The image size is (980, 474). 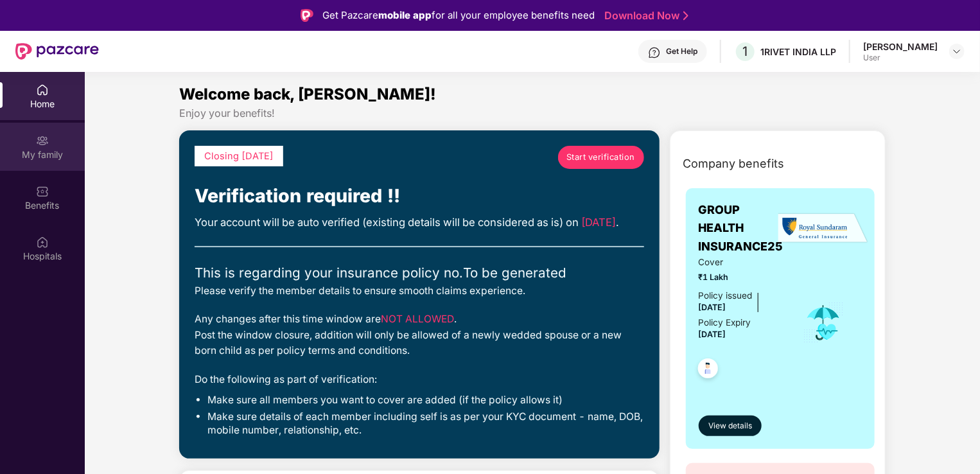 I want to click on button: View details, so click(x=730, y=425).